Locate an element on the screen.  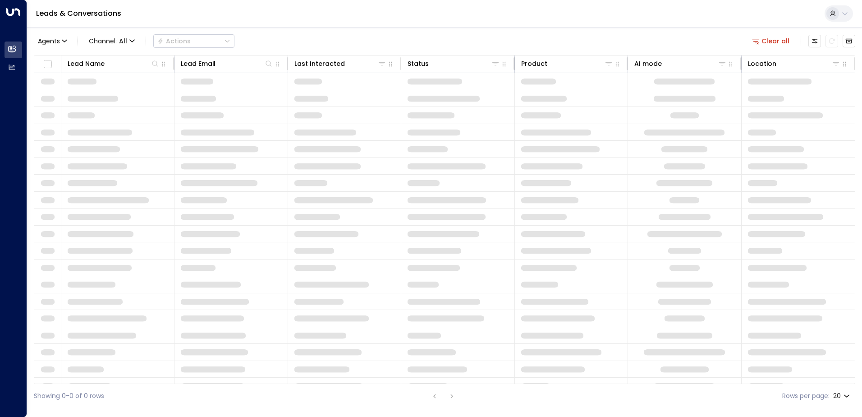
div: 20 is located at coordinates (842, 395).